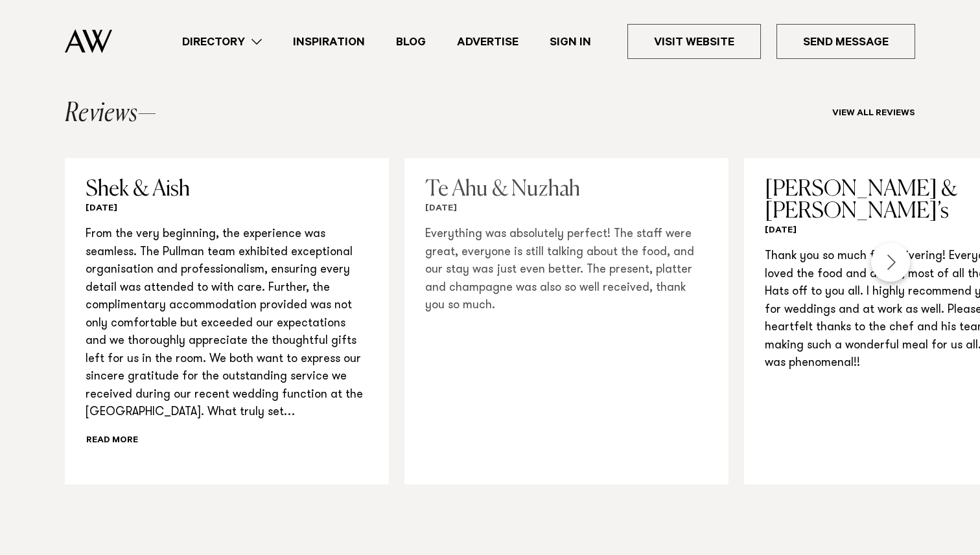 This screenshot has height=555, width=980. Describe the element at coordinates (694, 42) in the screenshot. I see `a: Visit Website` at that location.